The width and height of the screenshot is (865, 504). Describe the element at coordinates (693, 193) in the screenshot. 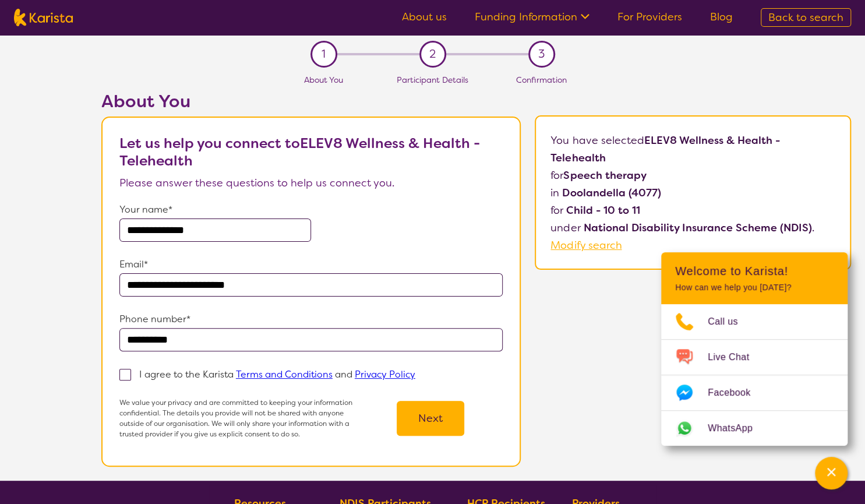

I see `p: You have selected` at that location.